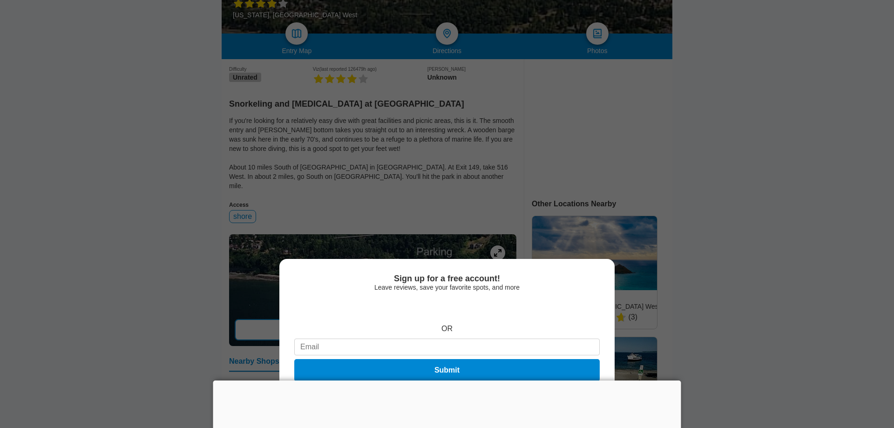 This screenshot has height=428, width=894. Describe the element at coordinates (447, 287) in the screenshot. I see `div: Leave reviews, save your favorite spots, and more` at that location.